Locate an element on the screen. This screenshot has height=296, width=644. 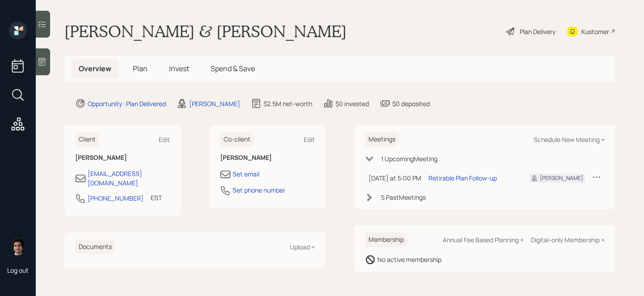
div: Opportunity · Plan Delivered is located at coordinates (126, 104).